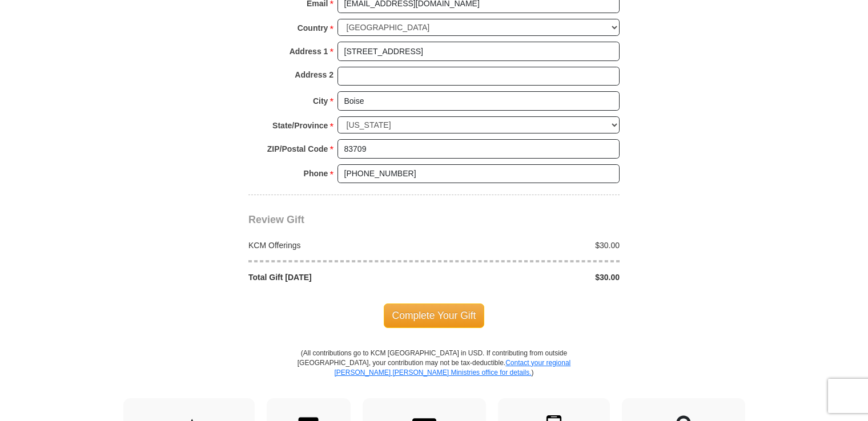 Image resolution: width=868 pixels, height=421 pixels. Describe the element at coordinates (434, 316) in the screenshot. I see `span: Complete Your Gift` at that location.